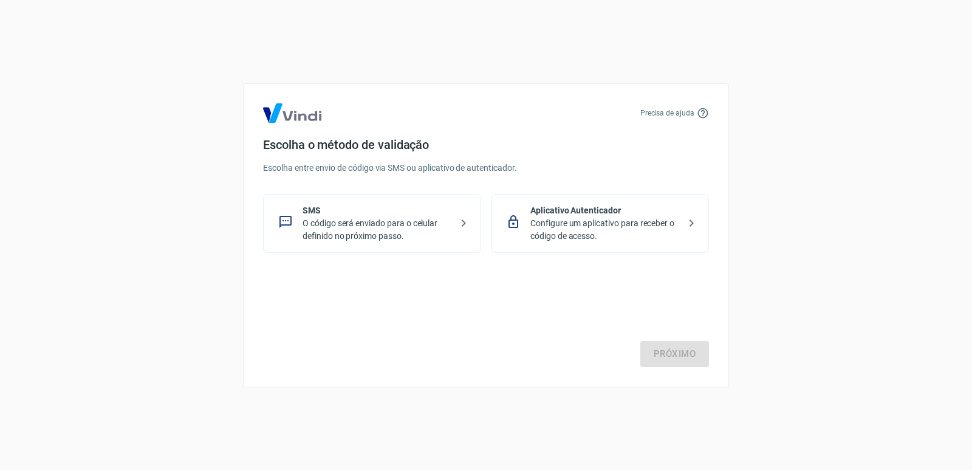 This screenshot has height=470, width=972. I want to click on div: Aplicativo AutenticadorConfigure um aplicativo para receber o código de acesso., so click(600, 223).